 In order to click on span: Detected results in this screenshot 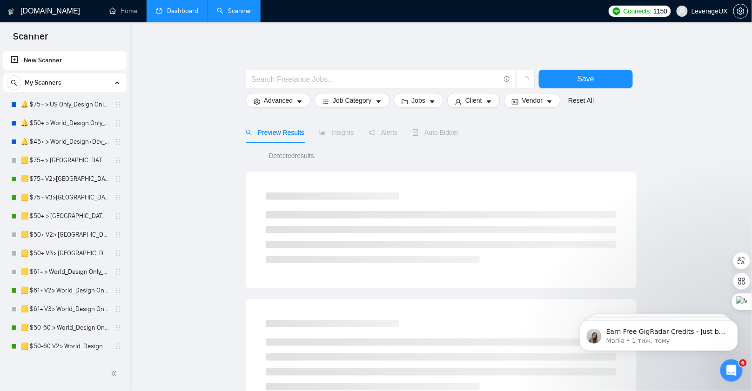, I will do `click(291, 156)`.